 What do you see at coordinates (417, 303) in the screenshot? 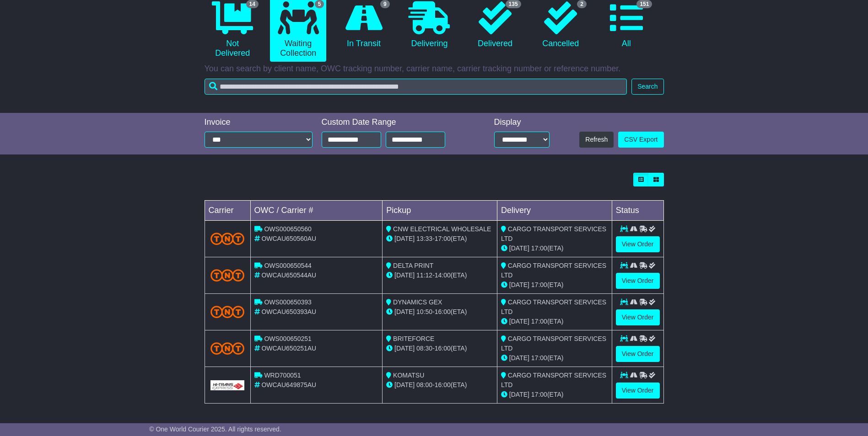
I see `span: DYNAMICS GEX` at bounding box center [417, 303].